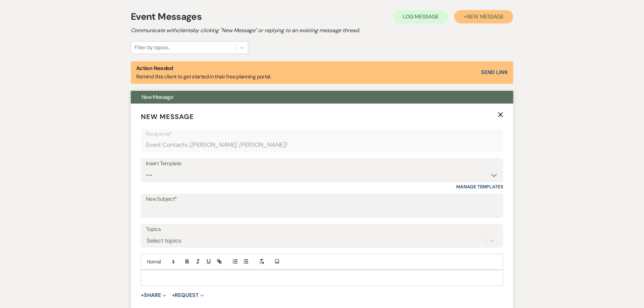 The height and width of the screenshot is (308, 644). Describe the element at coordinates (322, 31) in the screenshot. I see `h2: Communicate with clients by clicking "New Message" or replying to an existing message thread.` at that location.